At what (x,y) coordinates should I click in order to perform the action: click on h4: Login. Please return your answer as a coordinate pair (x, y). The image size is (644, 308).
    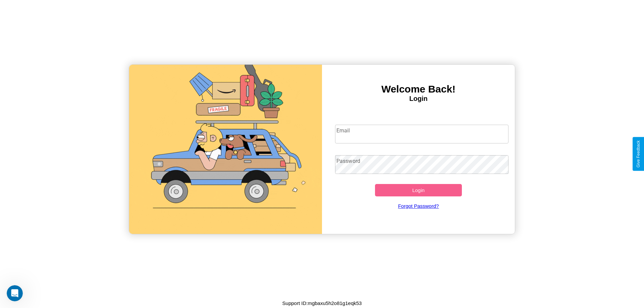
    Looking at the image, I should click on (418, 98).